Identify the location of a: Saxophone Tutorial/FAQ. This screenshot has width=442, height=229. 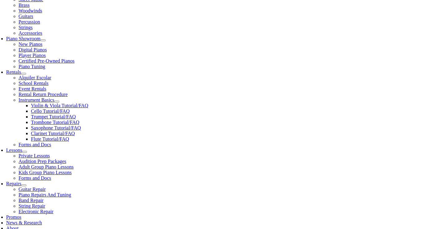
(56, 128).